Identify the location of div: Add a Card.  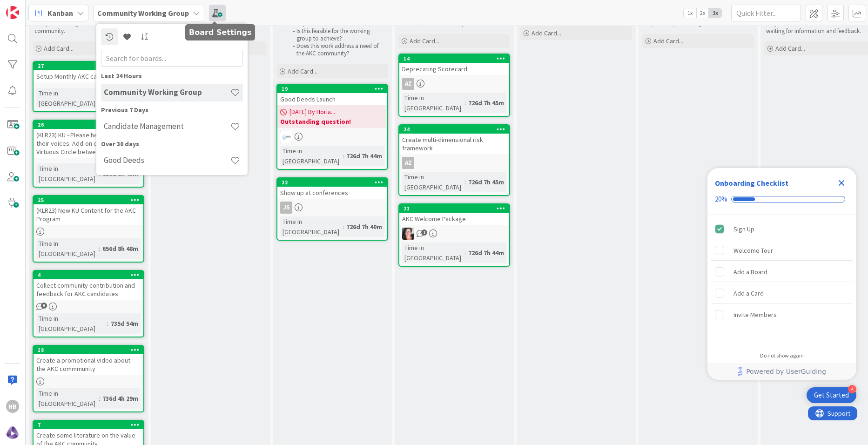
(748, 293).